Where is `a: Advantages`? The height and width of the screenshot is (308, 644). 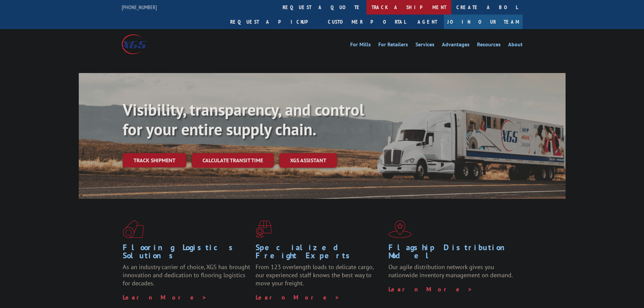 a: Advantages is located at coordinates (456, 46).